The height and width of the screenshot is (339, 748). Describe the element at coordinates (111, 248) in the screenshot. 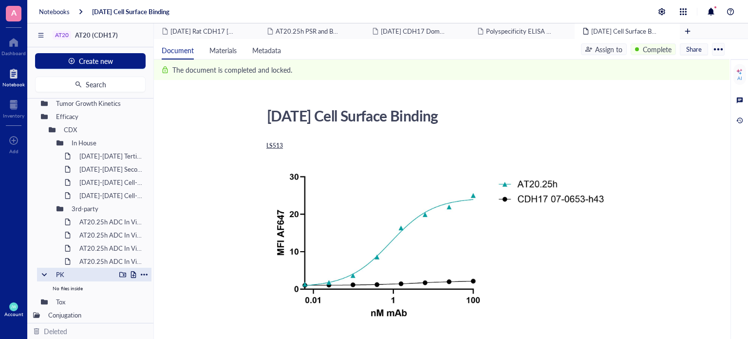

I see `div: AT20.25h ADC In Vivo Efficacy Study in a SW403 CRC CDX Model (Crown Biosciences)` at that location.